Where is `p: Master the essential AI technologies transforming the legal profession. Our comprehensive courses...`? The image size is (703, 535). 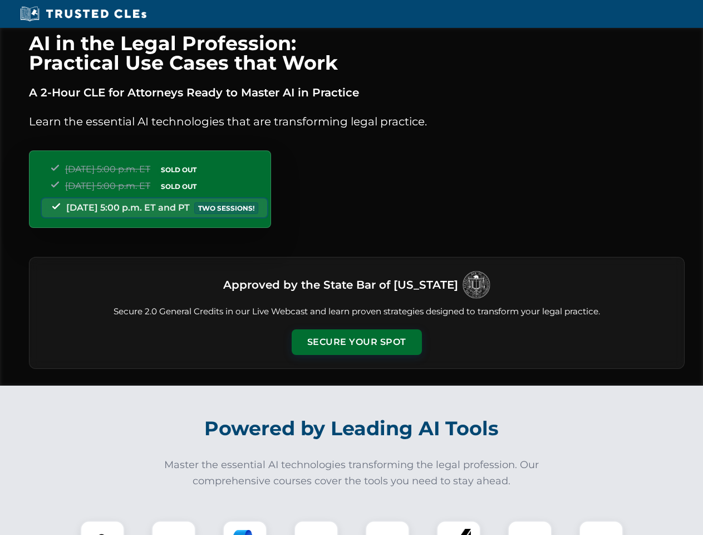 p: Master the essential AI technologies transforming the legal profession. Our comprehensive courses... is located at coordinates (352, 473).